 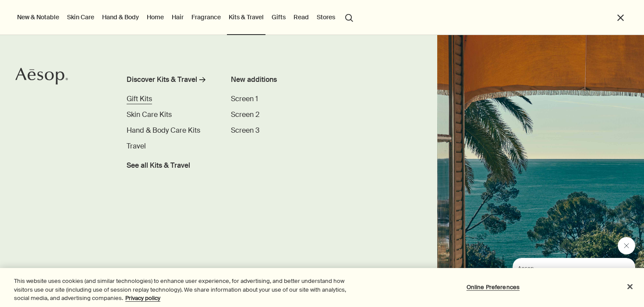 I want to click on span: See all Kits & Travel, so click(x=158, y=165).